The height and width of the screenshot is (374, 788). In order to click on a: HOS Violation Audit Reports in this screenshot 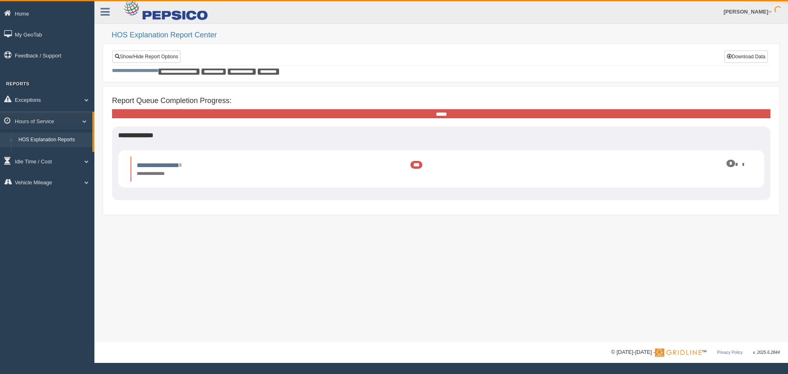, I will do `click(53, 154)`.